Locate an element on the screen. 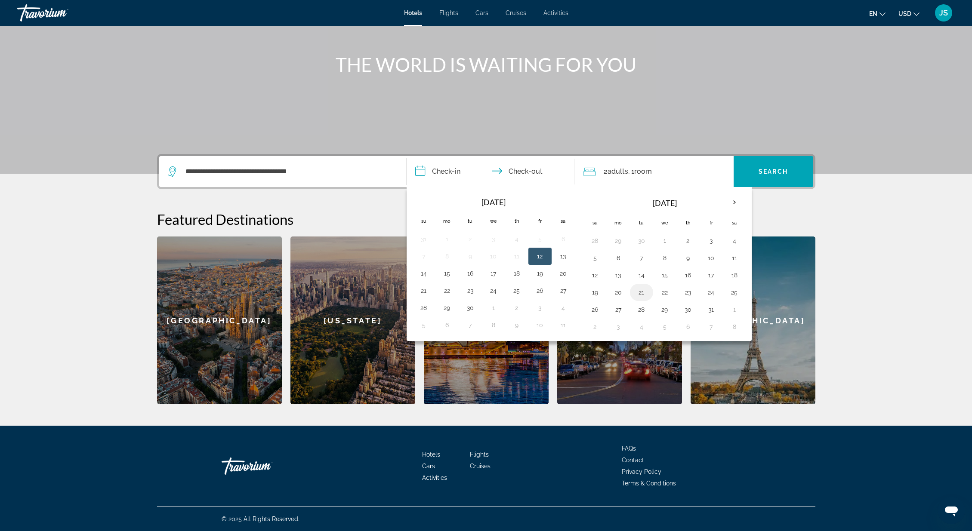 The height and width of the screenshot is (531, 972). a: FAQs is located at coordinates (629, 449).